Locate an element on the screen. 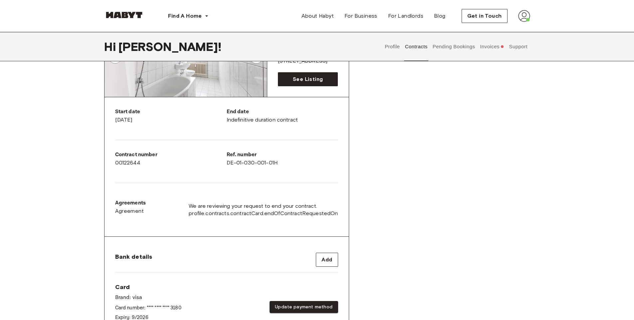  button: Get in Touch is located at coordinates (484, 16).